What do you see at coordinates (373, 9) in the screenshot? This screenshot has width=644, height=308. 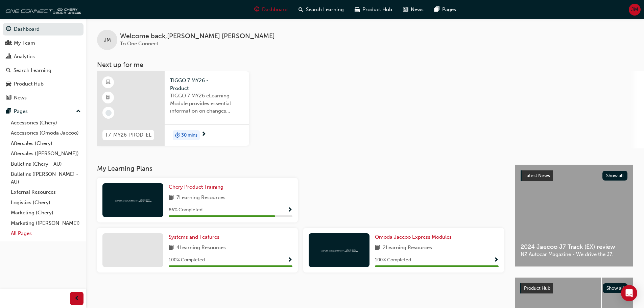 I see `a: car-iconProduct Hub` at bounding box center [373, 9].